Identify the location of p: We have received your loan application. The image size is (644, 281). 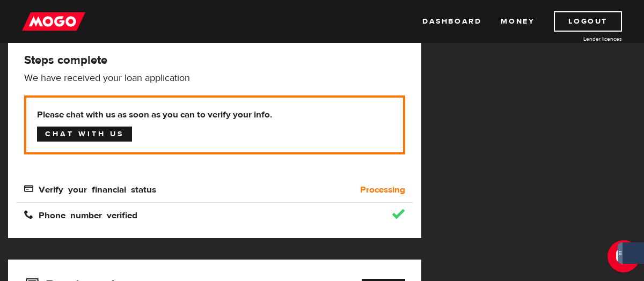
(215, 78).